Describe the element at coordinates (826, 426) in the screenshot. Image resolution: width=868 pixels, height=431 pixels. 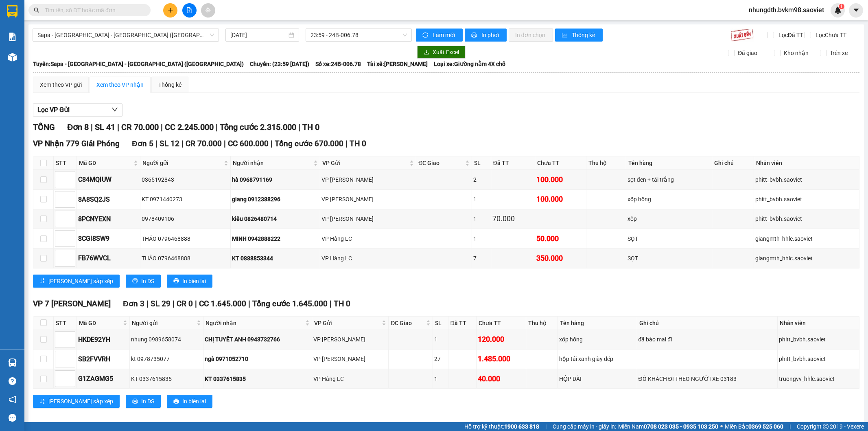
I see `span: copyright` at that location.